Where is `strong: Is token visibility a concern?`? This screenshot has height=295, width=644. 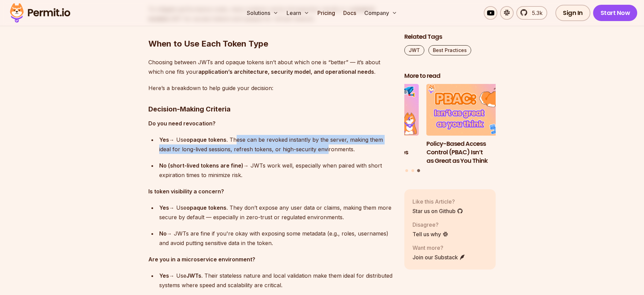 strong: Is token visibility a concern? is located at coordinates (186, 191).